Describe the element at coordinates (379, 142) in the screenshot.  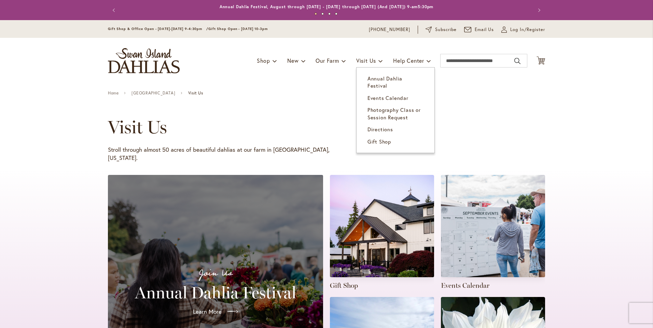
I see `span: Gift Shop` at that location.